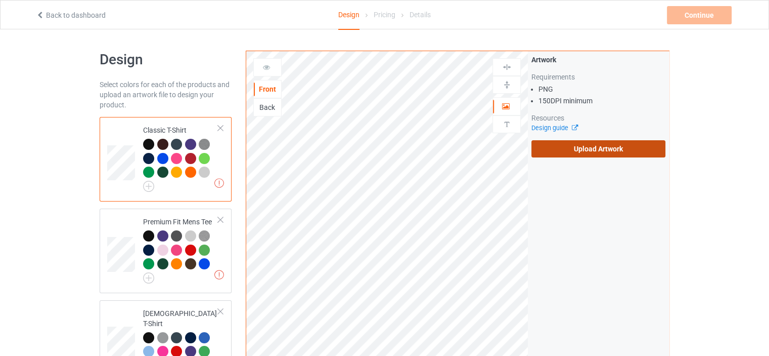  What do you see at coordinates (602, 89) in the screenshot?
I see `li: PNG` at bounding box center [602, 89].